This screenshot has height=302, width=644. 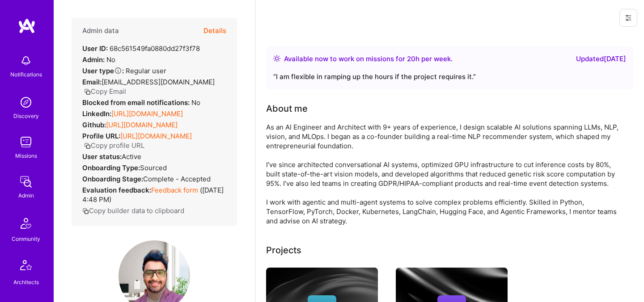 I want to click on strong: User type :, so click(x=103, y=71).